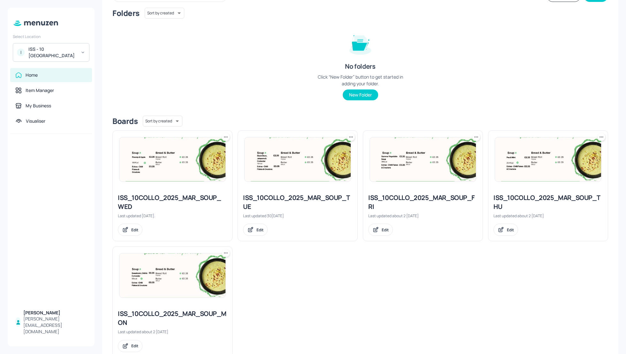 This screenshot has width=626, height=354. I want to click on img: 2025-07-17-1752751822869hlv2mpplrmh.jpeg, so click(548, 159).